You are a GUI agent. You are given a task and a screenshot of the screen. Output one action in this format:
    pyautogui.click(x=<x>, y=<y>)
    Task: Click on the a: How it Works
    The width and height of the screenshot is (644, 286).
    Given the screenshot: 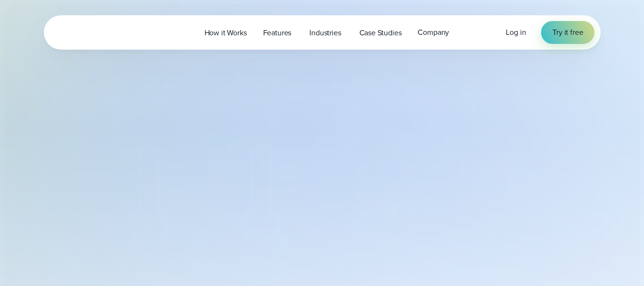 What is the action you would take?
    pyautogui.click(x=225, y=32)
    